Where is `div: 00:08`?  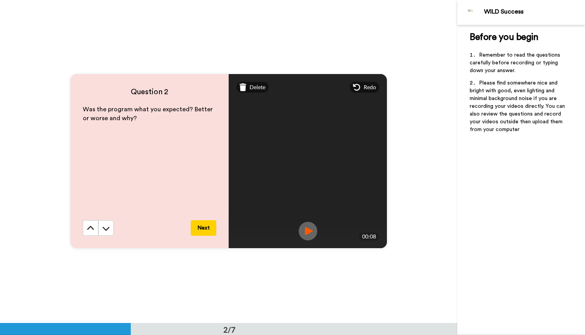 div: 00:08 is located at coordinates (369, 236).